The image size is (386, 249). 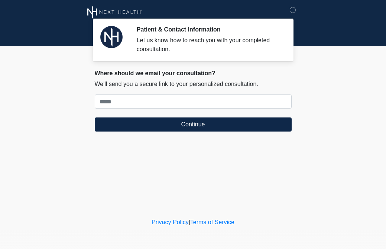 What do you see at coordinates (193, 84) in the screenshot?
I see `p: We'll send you a secure link to your personalized consultation.` at bounding box center [193, 84].